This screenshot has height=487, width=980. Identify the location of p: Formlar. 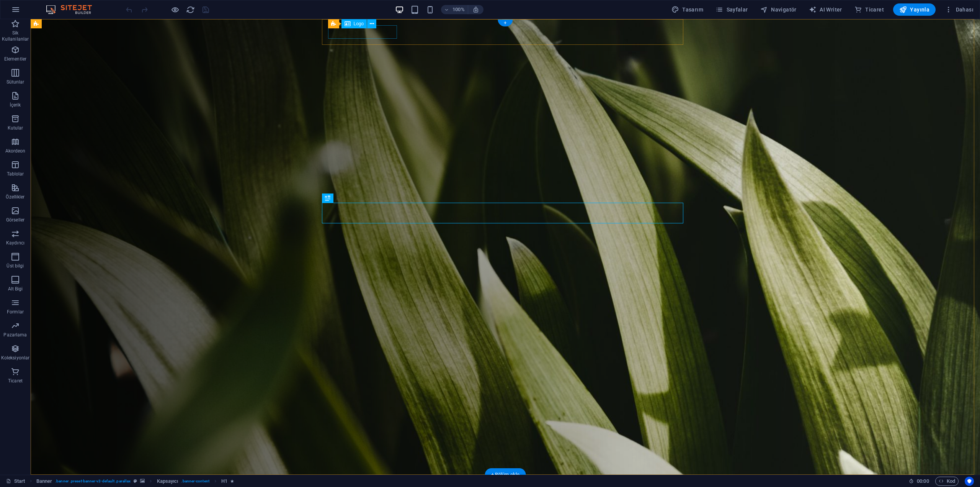
(15, 312).